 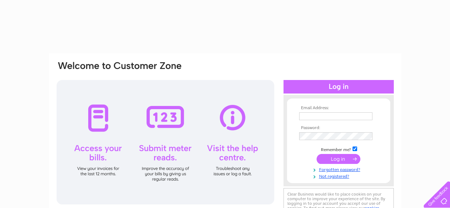 I want to click on th: Email Address:, so click(x=338, y=108).